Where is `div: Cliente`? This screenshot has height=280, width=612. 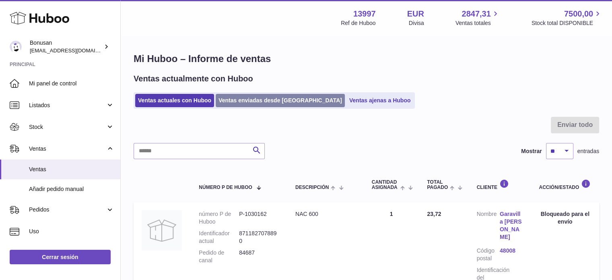
div: Cliente is located at coordinates (499, 184).